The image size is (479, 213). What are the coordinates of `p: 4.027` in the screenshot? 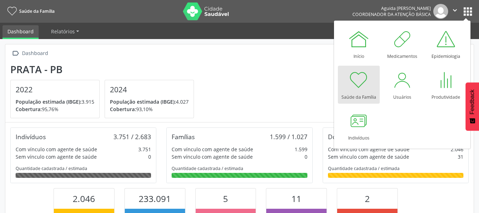 It's located at (149, 101).